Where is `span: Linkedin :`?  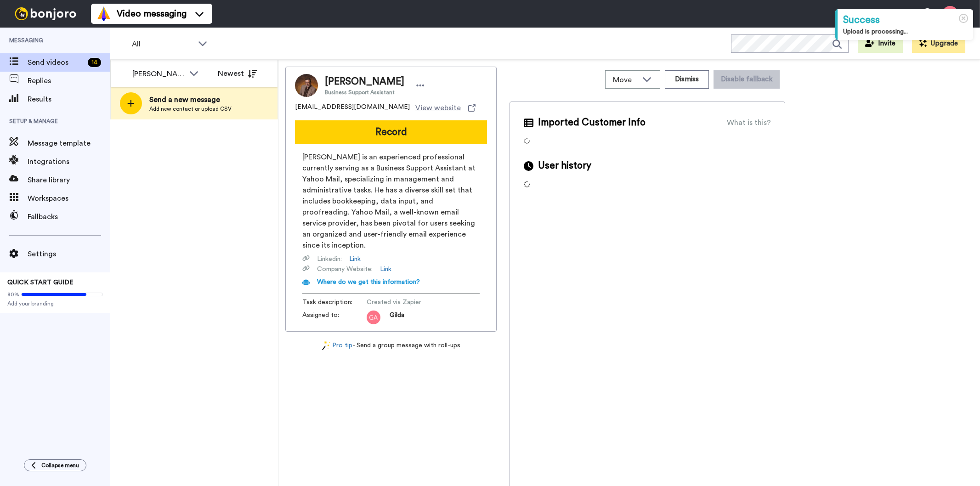 span: Linkedin : is located at coordinates (329, 259).